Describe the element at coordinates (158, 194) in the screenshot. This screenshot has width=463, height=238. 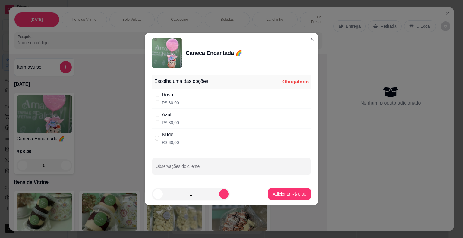
I see `button: decrease-product-quantity` at that location.